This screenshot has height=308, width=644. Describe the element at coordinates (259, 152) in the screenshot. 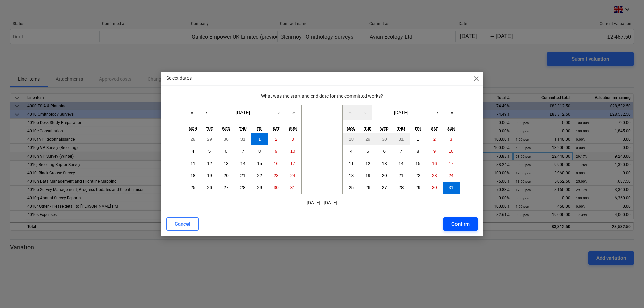

I see `button: August 8, 2025` at that location.